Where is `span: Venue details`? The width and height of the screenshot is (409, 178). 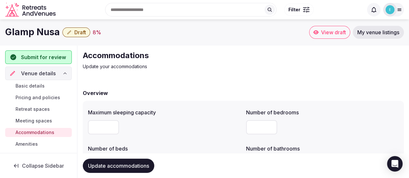 span: Venue details is located at coordinates (38, 73).